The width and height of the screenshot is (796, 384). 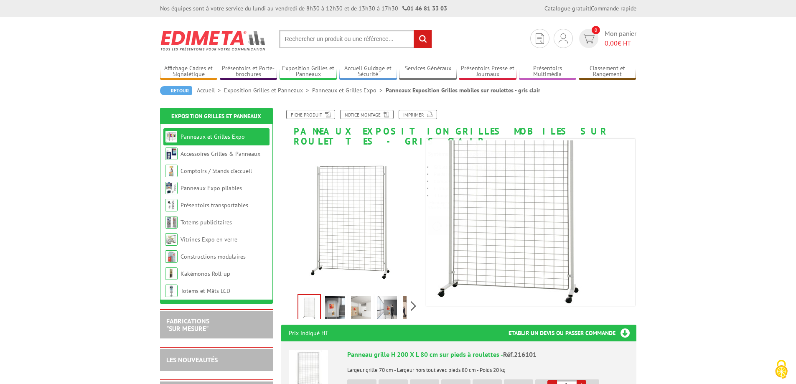 What do you see at coordinates (418, 115) in the screenshot?
I see `a: Imprimer` at bounding box center [418, 115].